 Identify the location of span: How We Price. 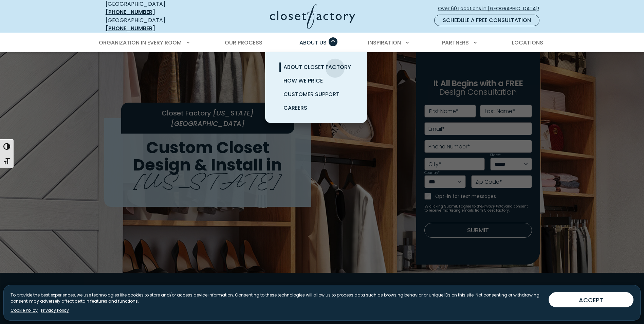
(303, 80).